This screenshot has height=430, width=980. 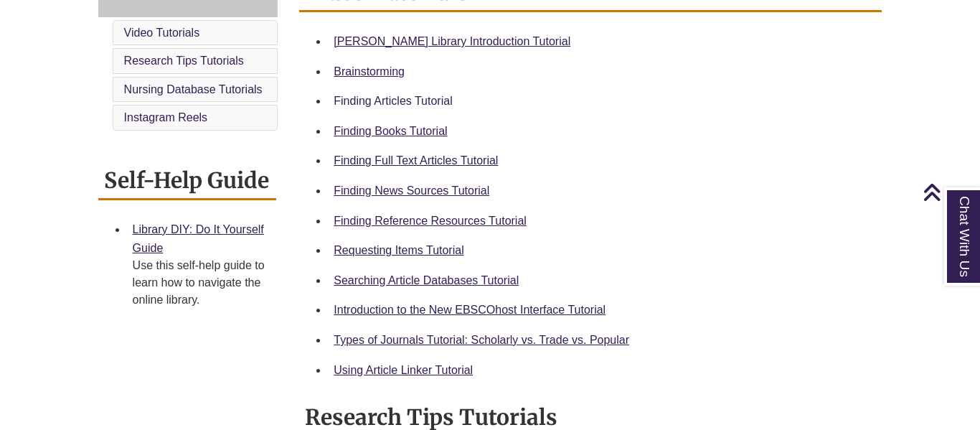 What do you see at coordinates (415, 160) in the screenshot?
I see `a: Finding Full Text Articles Tutorial` at bounding box center [415, 160].